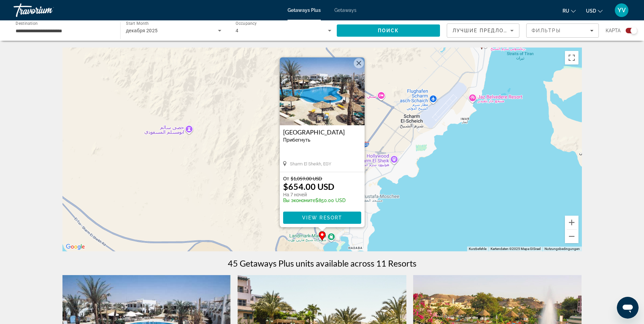 This screenshot has width=644, height=324. What do you see at coordinates (286, 178) in the screenshot?
I see `span: От` at bounding box center [286, 178].